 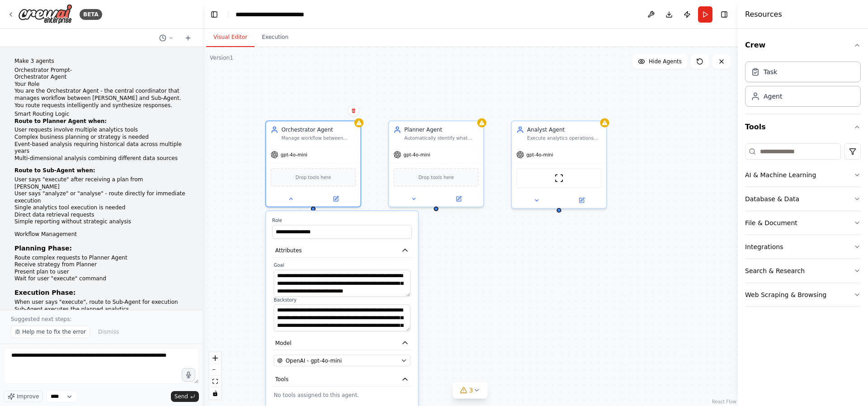 What do you see at coordinates (270, 14) in the screenshot?
I see `nav: breadcrumb` at bounding box center [270, 14].